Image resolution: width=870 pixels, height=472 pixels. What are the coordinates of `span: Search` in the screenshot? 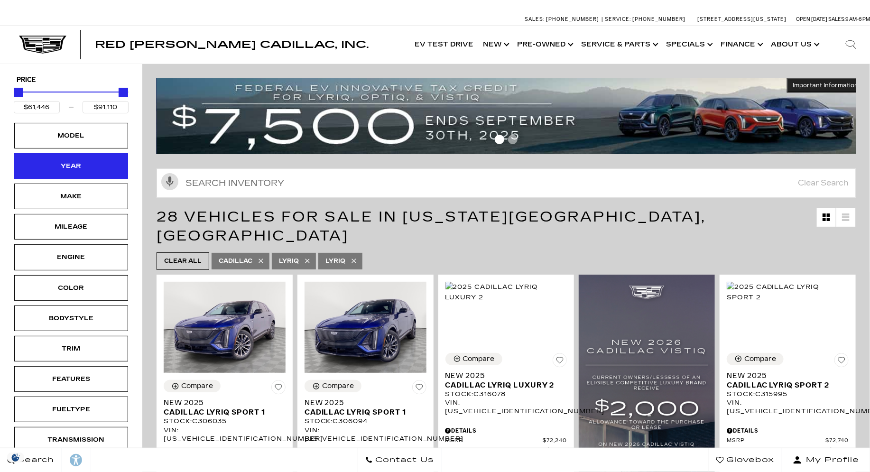 It's located at (34, 460).